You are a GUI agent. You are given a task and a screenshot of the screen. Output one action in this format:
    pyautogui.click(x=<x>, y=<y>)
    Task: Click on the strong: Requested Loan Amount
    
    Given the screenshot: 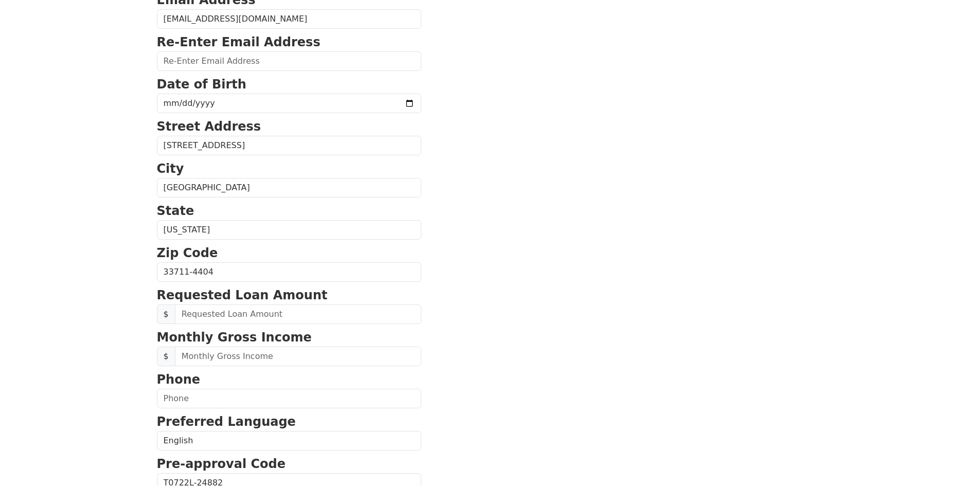 What is the action you would take?
    pyautogui.click(x=242, y=295)
    